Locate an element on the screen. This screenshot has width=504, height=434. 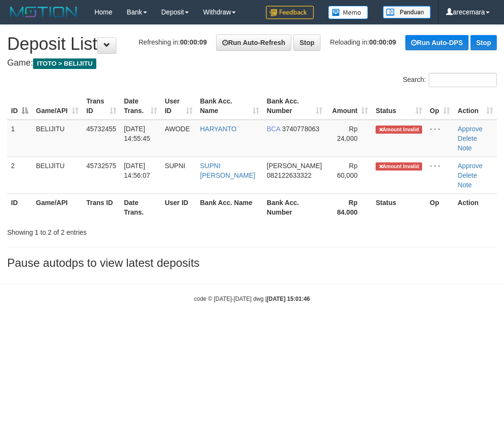
span: 45732575 is located at coordinates (102, 166).